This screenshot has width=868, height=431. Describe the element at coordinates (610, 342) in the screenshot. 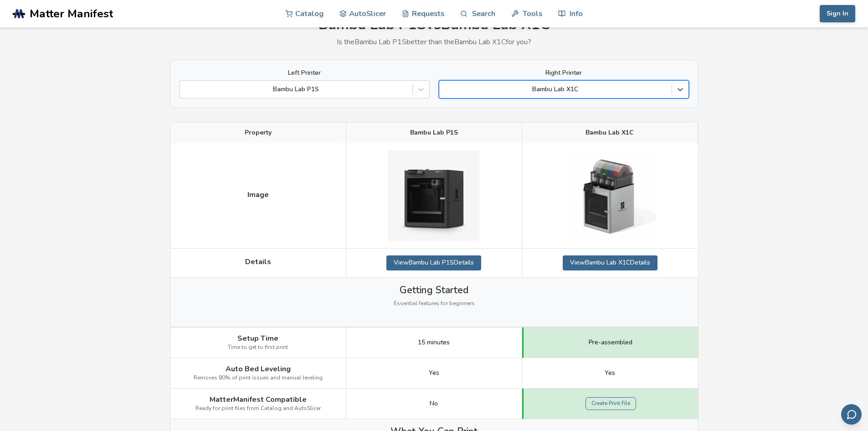

I see `span: Pre-assembled` at that location.